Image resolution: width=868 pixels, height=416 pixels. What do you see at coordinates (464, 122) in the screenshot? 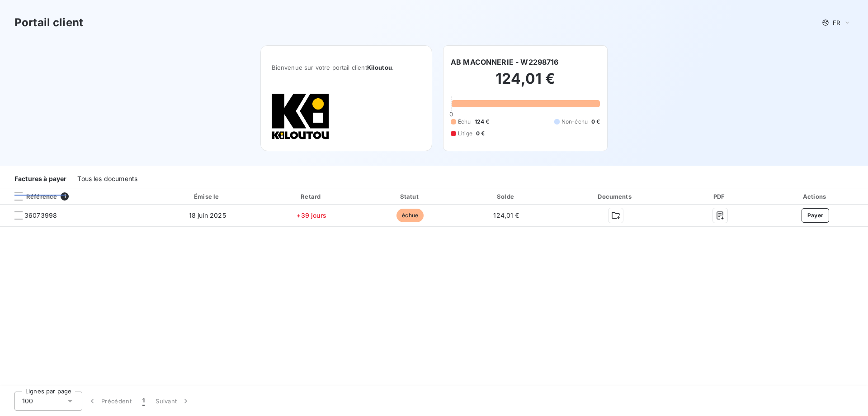
I see `span: Échu` at bounding box center [464, 122].